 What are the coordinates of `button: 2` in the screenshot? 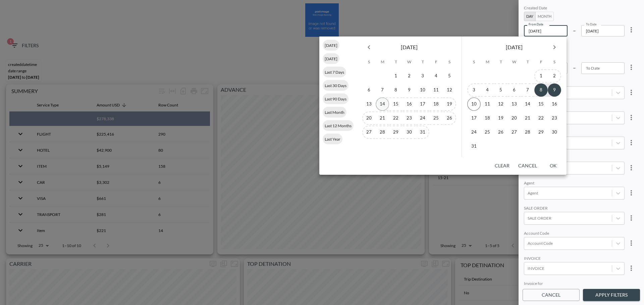 It's located at (409, 76).